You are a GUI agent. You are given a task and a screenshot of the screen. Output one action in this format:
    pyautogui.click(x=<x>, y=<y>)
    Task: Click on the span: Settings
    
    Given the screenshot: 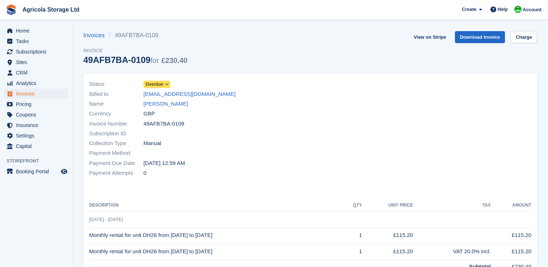 What is the action you would take?
    pyautogui.click(x=38, y=136)
    